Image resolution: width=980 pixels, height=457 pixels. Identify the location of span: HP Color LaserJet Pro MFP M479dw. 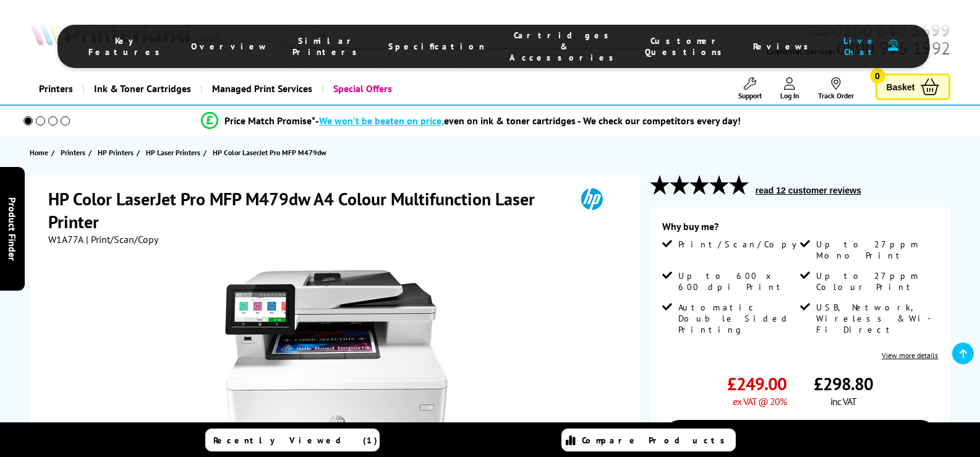
(270, 153).